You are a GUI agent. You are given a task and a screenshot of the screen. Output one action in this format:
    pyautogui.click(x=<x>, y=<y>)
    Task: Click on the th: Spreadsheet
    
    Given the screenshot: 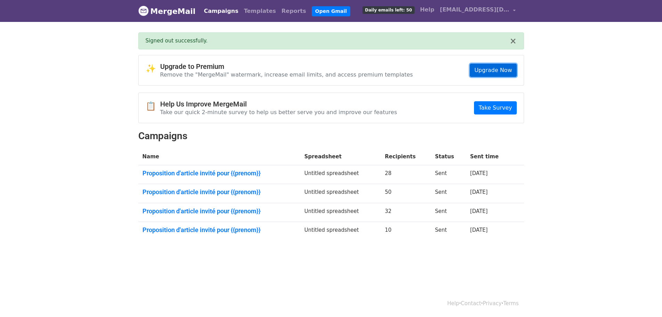 What is the action you would take?
    pyautogui.click(x=341, y=156)
    